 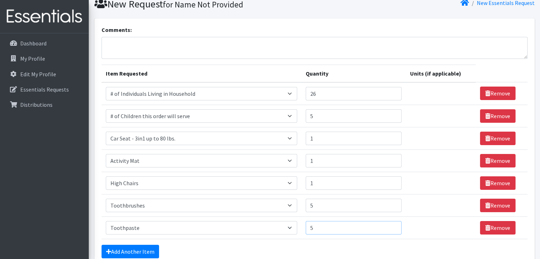 What do you see at coordinates (44, 16) in the screenshot?
I see `img: HumanEssentials` at bounding box center [44, 16].